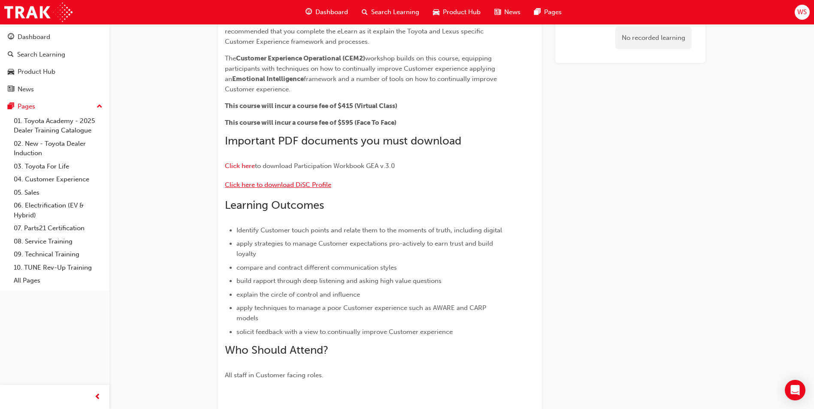  What do you see at coordinates (507, 12) in the screenshot?
I see `a: news-iconNews` at bounding box center [507, 12].